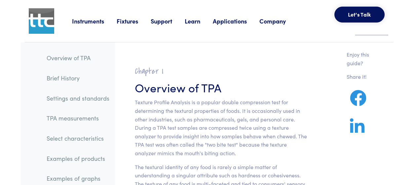 The width and height of the screenshot is (418, 185). I want to click on a: TPA measurements, so click(78, 118).